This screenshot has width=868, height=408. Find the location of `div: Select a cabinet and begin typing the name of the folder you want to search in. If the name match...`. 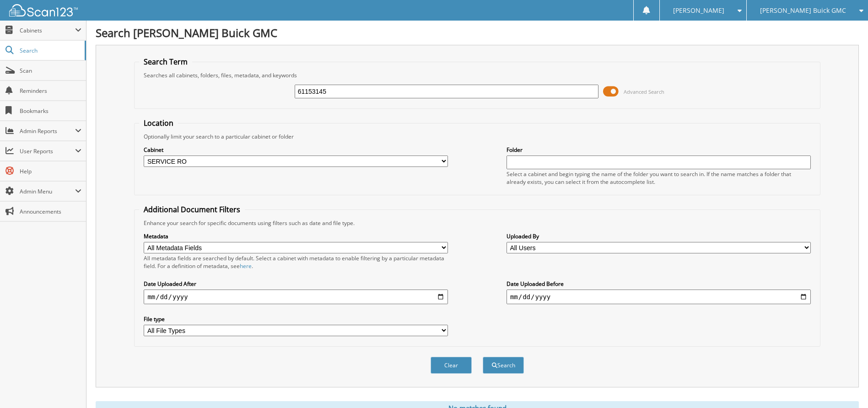

div: Select a cabinet and begin typing the name of the folder you want to search in. If the name match... is located at coordinates (659, 178).